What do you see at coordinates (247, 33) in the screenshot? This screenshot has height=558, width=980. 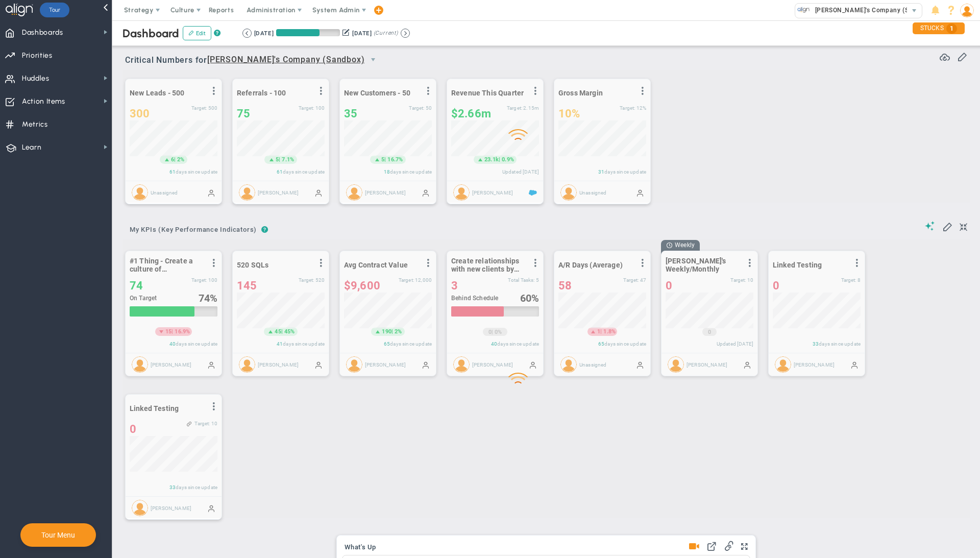 I see `button: Go to previous period` at bounding box center [247, 33].